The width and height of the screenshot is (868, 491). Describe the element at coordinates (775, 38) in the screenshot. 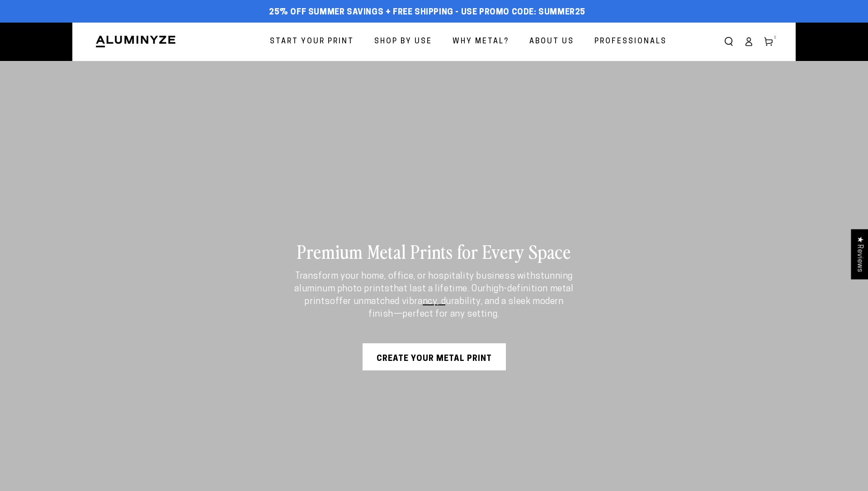

I see `span: 1` at that location.